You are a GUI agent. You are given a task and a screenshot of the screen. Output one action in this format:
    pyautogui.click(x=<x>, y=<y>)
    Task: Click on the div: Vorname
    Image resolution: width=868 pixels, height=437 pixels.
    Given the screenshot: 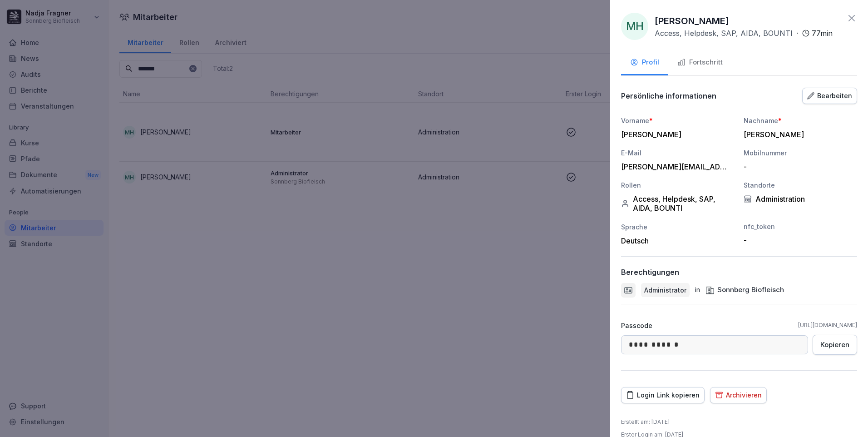 What is the action you would take?
    pyautogui.click(x=678, y=120)
    